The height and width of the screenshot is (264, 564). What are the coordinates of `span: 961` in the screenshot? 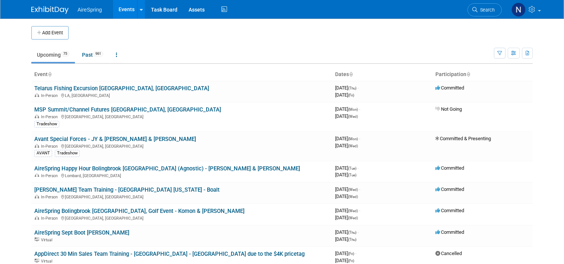 It's located at (98, 54).